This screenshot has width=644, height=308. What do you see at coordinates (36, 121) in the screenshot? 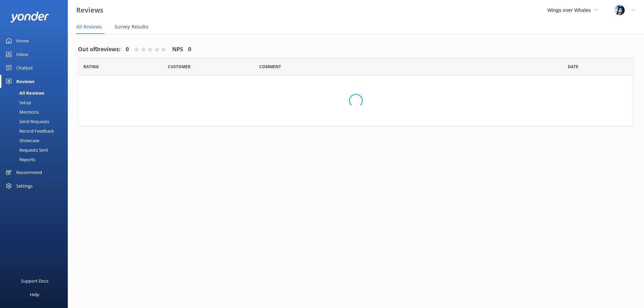
I see `a: Send Requests` at bounding box center [36, 121].